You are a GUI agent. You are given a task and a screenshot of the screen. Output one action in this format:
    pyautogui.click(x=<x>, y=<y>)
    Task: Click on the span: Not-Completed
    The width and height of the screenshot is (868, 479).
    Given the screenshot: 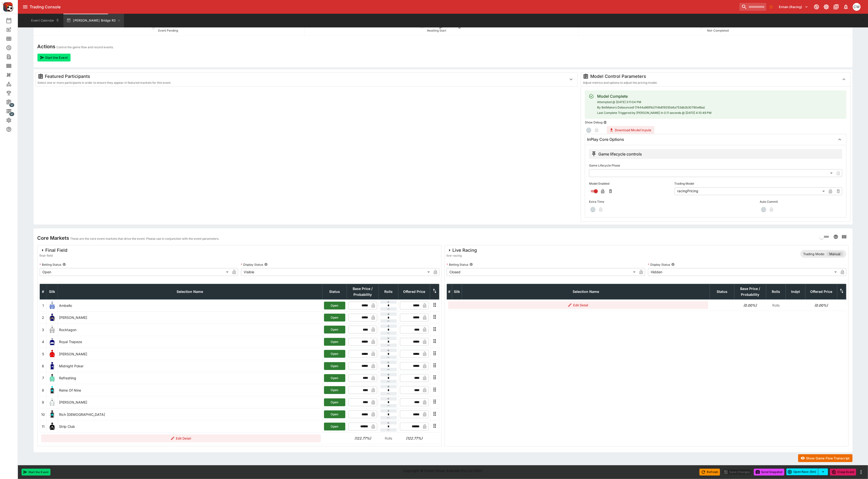 What is the action you would take?
    pyautogui.click(x=718, y=30)
    